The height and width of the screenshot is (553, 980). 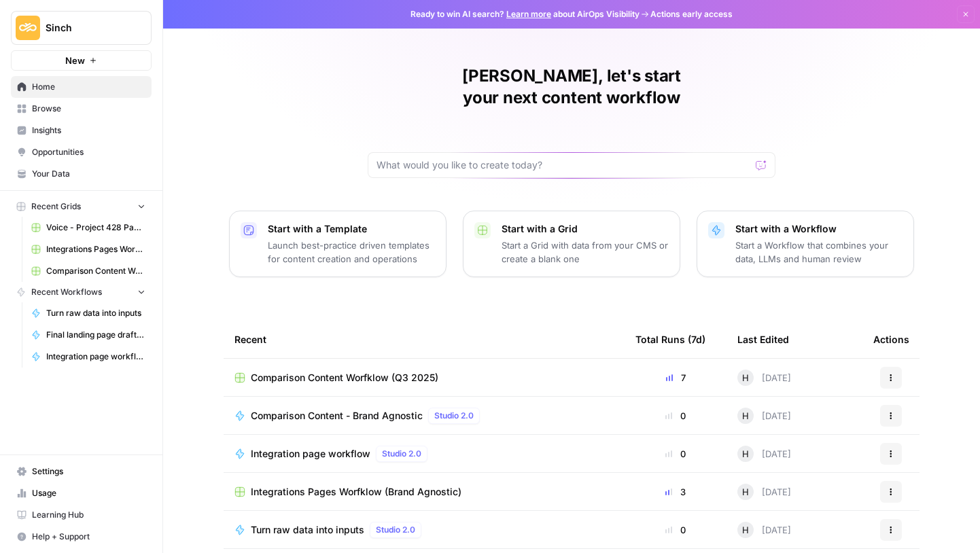 I want to click on a: Learning Hub, so click(x=81, y=515).